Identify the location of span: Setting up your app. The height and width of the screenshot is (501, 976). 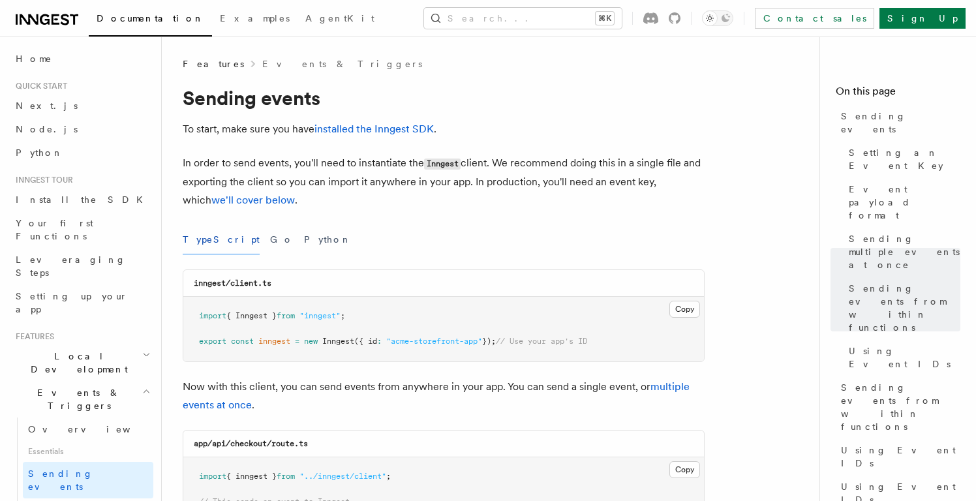
(72, 303).